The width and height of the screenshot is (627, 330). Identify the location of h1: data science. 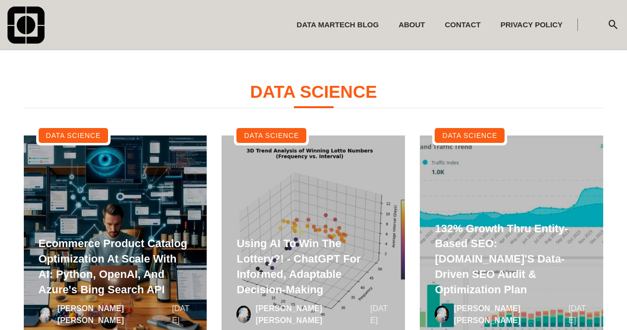
(314, 95).